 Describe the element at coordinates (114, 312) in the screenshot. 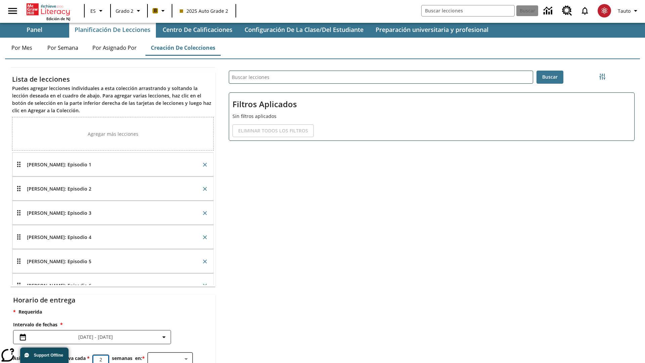

I see `p: Requerida` at that location.